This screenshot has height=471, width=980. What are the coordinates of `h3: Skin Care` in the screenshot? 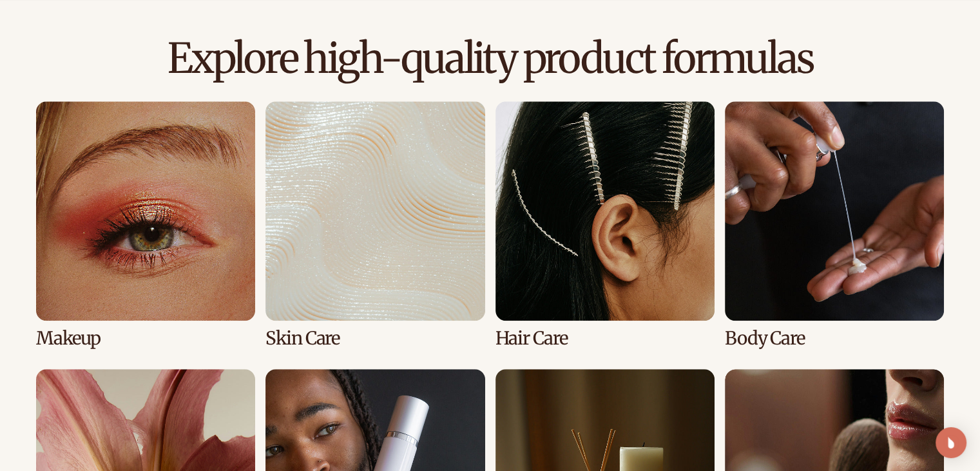 It's located at (375, 338).